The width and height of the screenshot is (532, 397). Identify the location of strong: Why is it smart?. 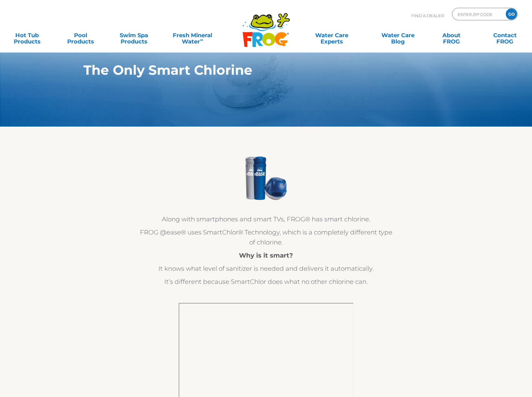
(266, 255).